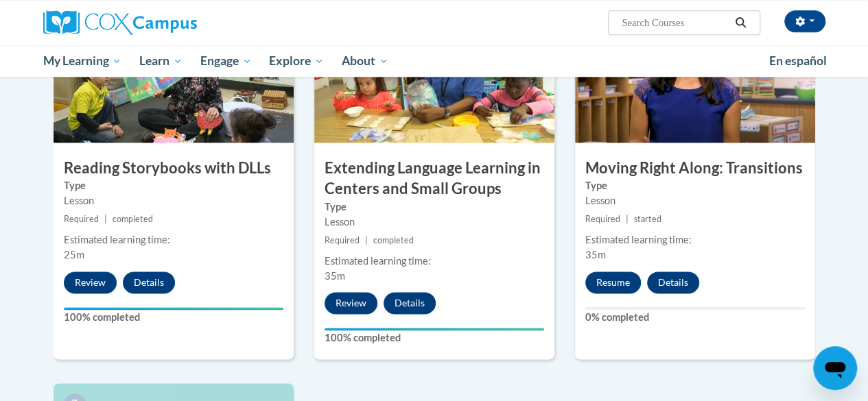 Image resolution: width=868 pixels, height=401 pixels. Describe the element at coordinates (297, 61) in the screenshot. I see `a: Explore` at that location.